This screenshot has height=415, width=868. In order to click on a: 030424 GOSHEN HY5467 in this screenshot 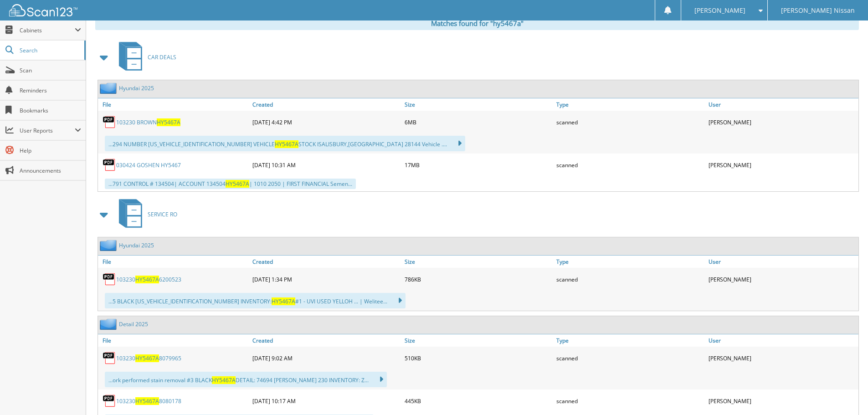, I will do `click(148, 165)`.